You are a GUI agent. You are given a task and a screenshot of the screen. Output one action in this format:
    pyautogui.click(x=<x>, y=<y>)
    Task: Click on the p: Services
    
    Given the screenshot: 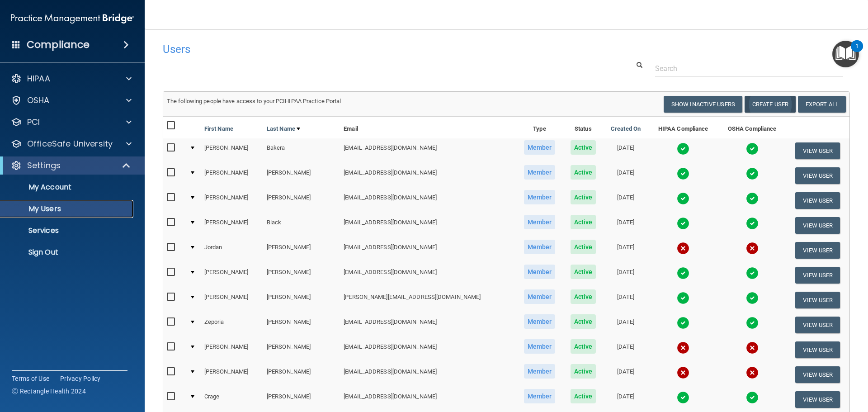 What is the action you would take?
    pyautogui.click(x=67, y=231)
    